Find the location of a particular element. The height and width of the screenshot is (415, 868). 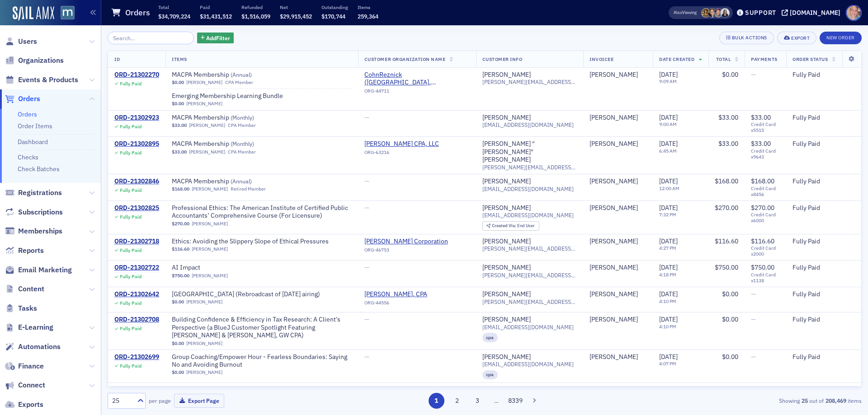

span: Reports is located at coordinates (30, 251).